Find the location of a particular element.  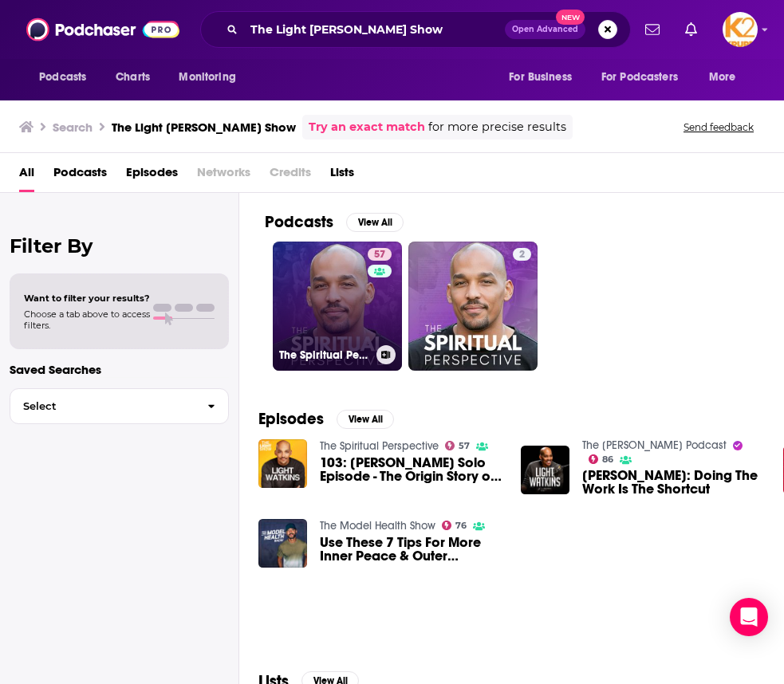

span: Episodes is located at coordinates (152, 175).